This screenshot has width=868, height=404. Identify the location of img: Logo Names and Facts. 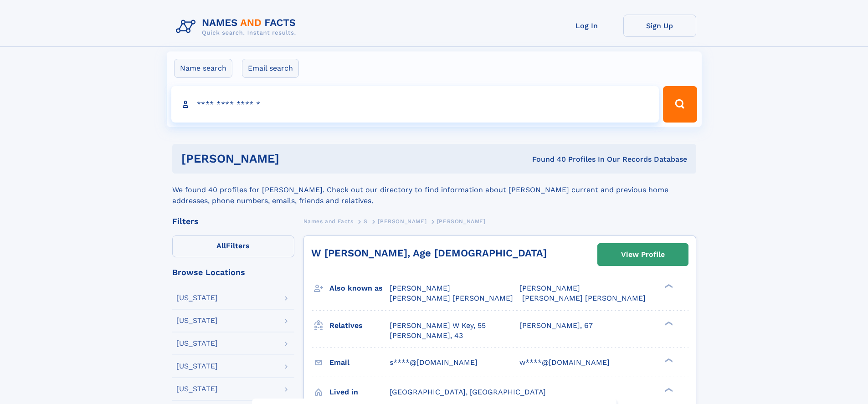
(237, 27).